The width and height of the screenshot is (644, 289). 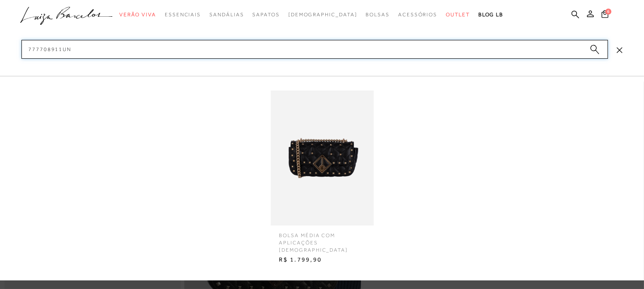 What do you see at coordinates (458, 14) in the screenshot?
I see `span: Outlet` at bounding box center [458, 14].